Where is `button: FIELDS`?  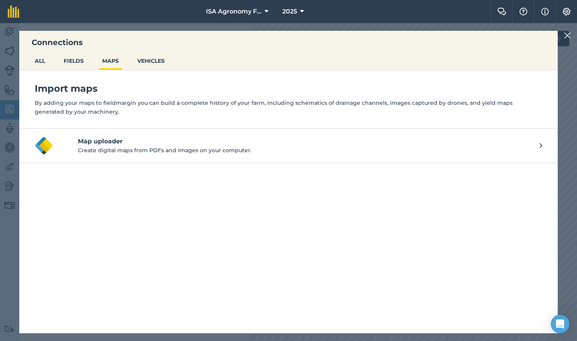
button: FIELDS is located at coordinates (74, 61).